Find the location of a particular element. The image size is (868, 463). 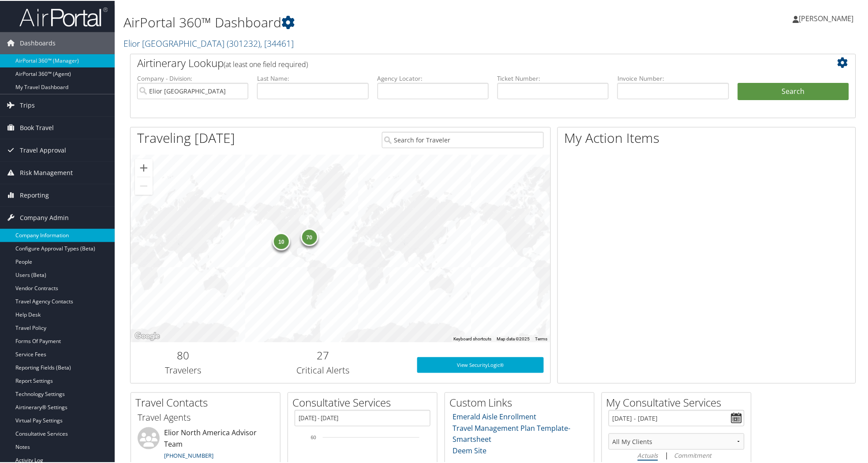

a: Terms (opens in new tab) is located at coordinates (542, 337).